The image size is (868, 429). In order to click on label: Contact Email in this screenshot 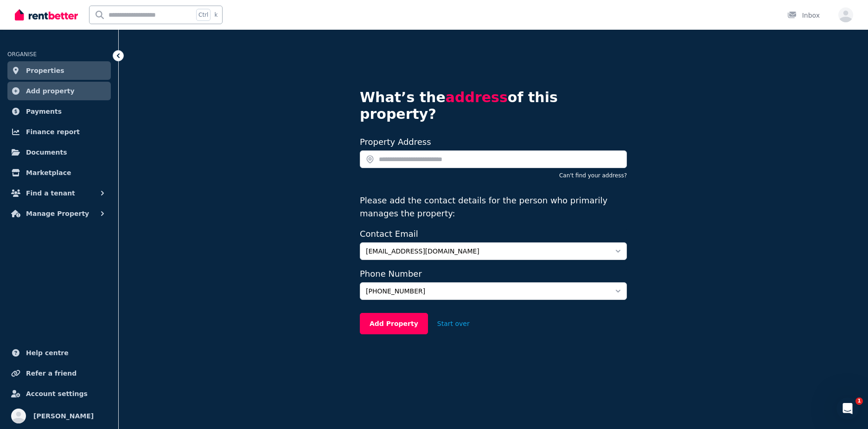, I will do `click(493, 234)`.